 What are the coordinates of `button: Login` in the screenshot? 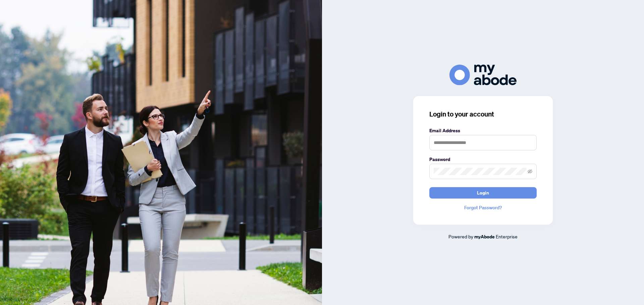 It's located at (483, 193).